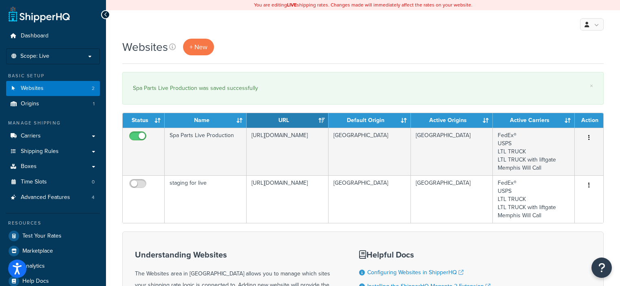 This screenshot has height=286, width=620. Describe the element at coordinates (53, 36) in the screenshot. I see `a: Dashboard` at that location.